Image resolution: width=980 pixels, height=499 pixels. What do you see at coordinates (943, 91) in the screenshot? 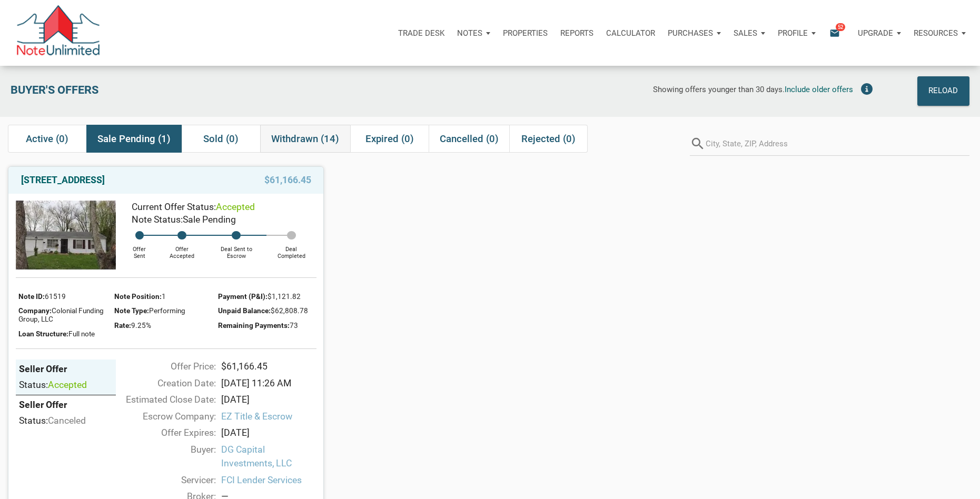
I see `button: Reload` at bounding box center [943, 91].